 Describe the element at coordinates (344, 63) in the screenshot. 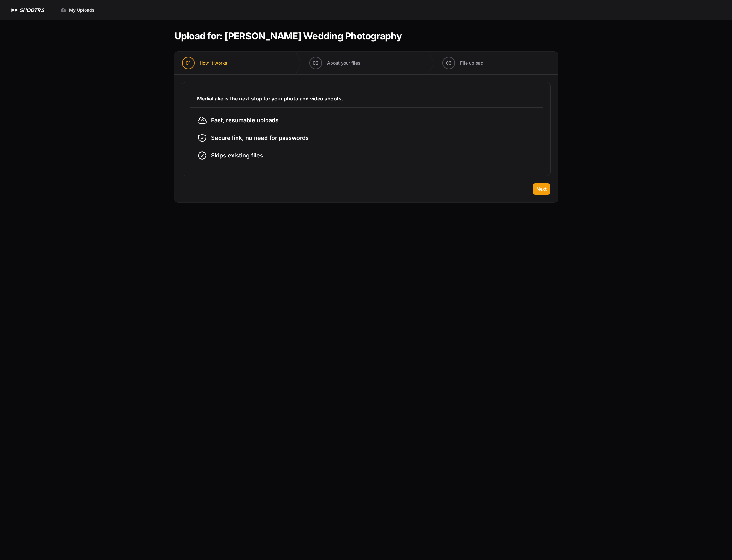

I see `span: About your files` at that location.